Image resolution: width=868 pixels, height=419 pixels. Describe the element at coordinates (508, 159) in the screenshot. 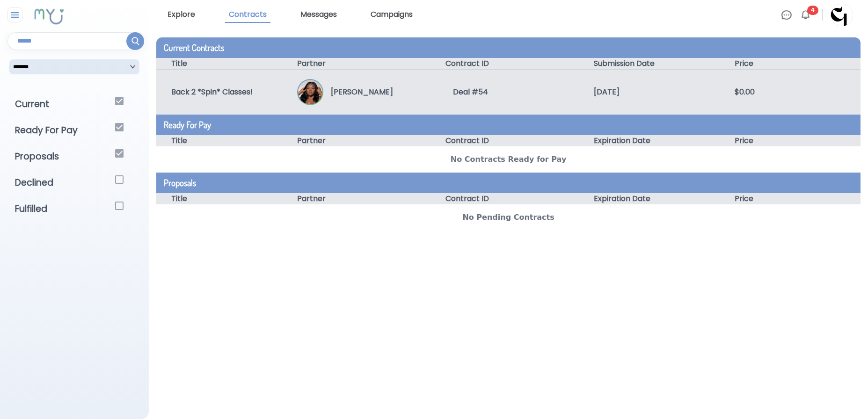

I see `div: No Contracts Ready for Pay` at that location.